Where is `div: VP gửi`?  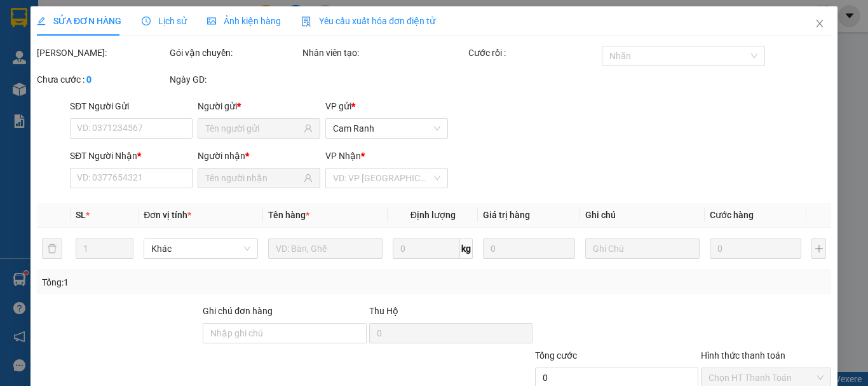 div: VP gửi is located at coordinates (387, 106).